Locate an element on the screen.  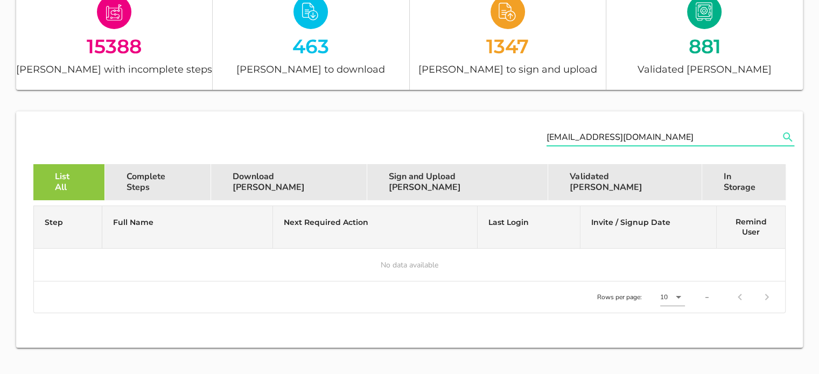
th: Full Name: Not sorted. Activate to sort ascending. is located at coordinates (187, 227).